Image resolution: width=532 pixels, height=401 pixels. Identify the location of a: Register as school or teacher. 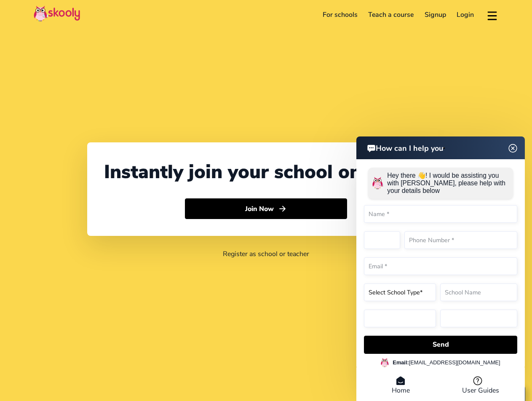
(266, 254).